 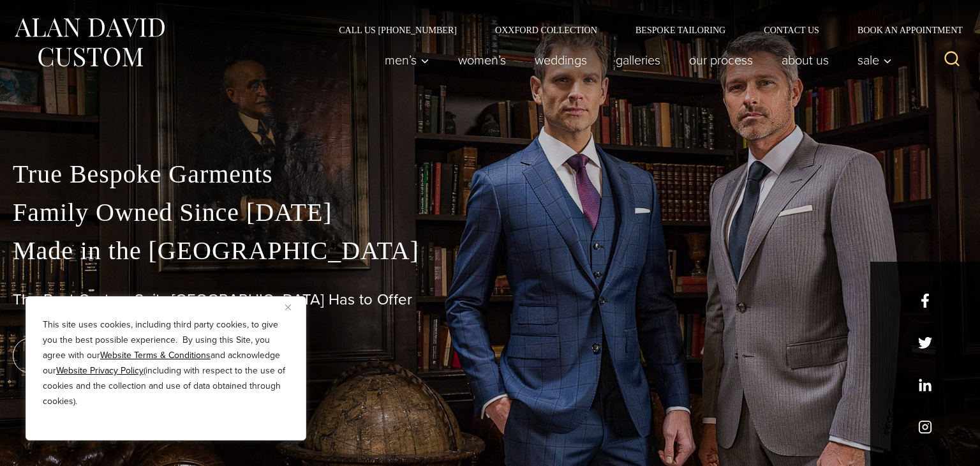 What do you see at coordinates (952, 60) in the screenshot?
I see `button: View Search Form` at bounding box center [952, 60].